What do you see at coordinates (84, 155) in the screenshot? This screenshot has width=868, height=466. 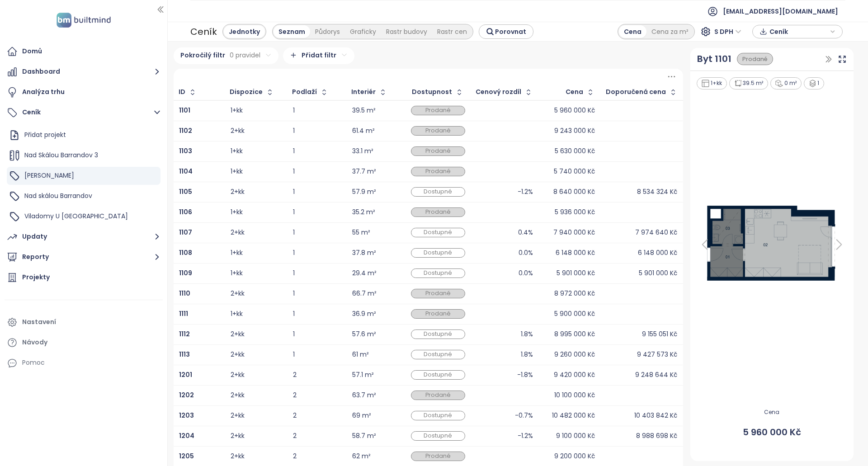 I see `div: Nad Skálou Barrandov 3` at bounding box center [84, 155].